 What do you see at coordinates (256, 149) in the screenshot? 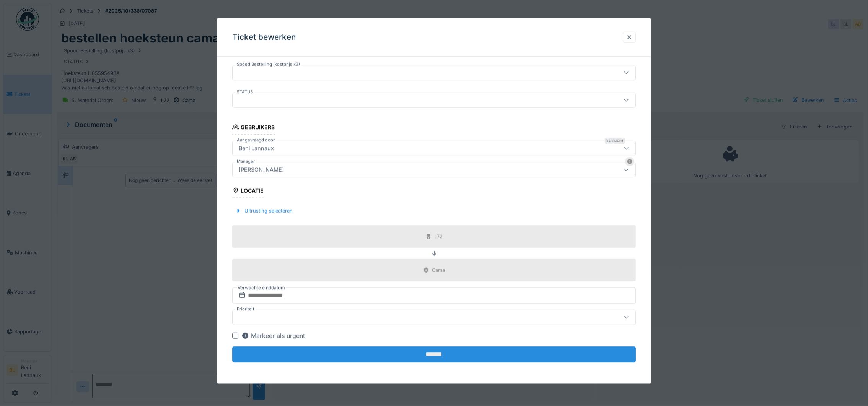
I see `div: Beni Lannaux` at bounding box center [256, 149].